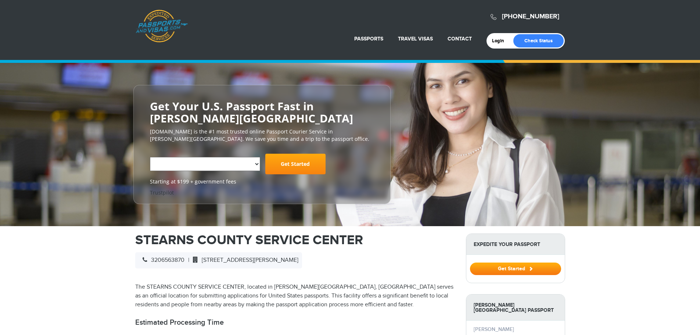  I want to click on a: Contact, so click(459, 39).